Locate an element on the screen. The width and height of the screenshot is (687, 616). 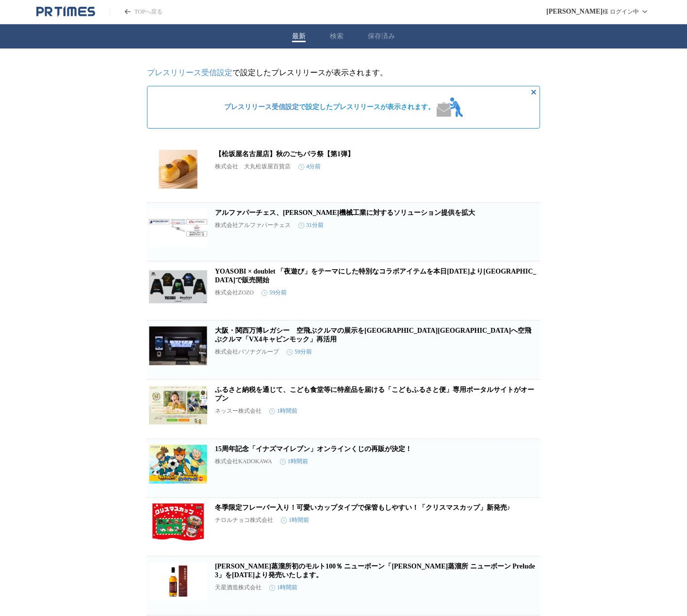
img: アルファパーチェス、明石機械工業に対するソリューション提供を拡大 is located at coordinates (178, 228).